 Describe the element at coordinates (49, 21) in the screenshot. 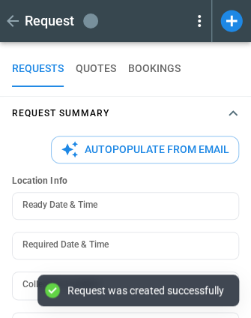

I see `h1: Request` at that location.